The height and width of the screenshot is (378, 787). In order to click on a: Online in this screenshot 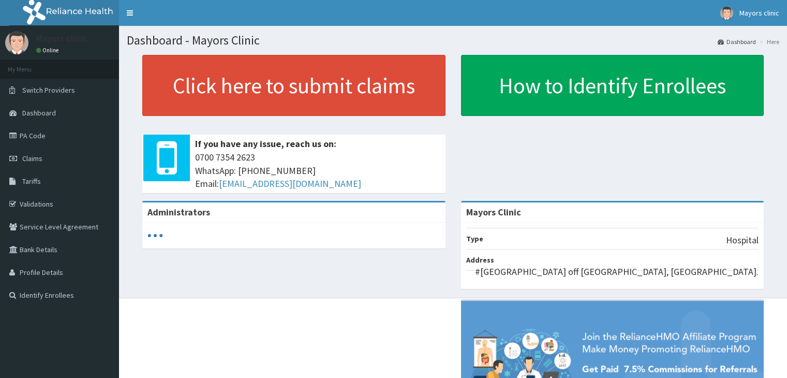, I will do `click(49, 50)`.